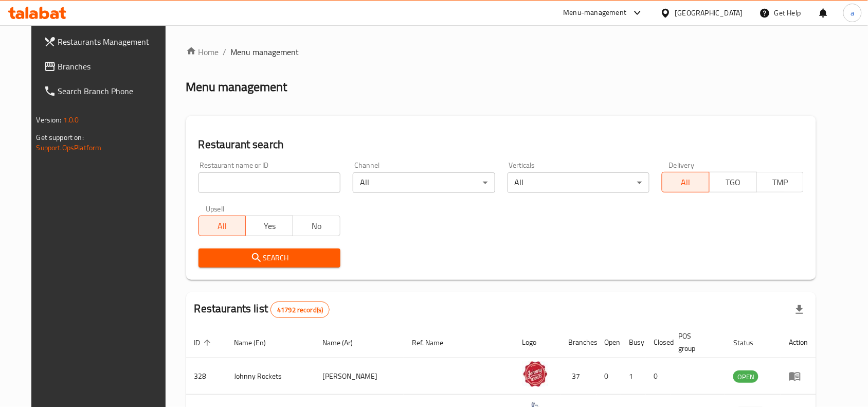  I want to click on span: Branches, so click(113, 67).